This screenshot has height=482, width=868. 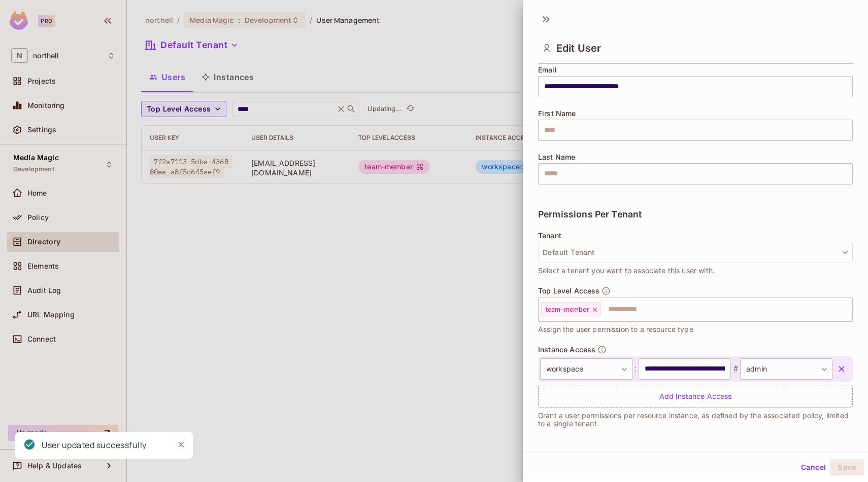 What do you see at coordinates (571, 310) in the screenshot?
I see `div: team-member` at bounding box center [571, 310].